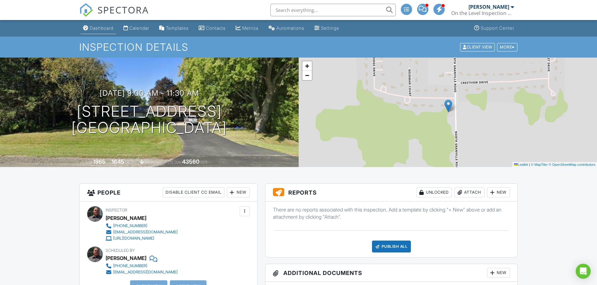  What do you see at coordinates (469, 193) in the screenshot?
I see `div: Attach` at bounding box center [469, 193].